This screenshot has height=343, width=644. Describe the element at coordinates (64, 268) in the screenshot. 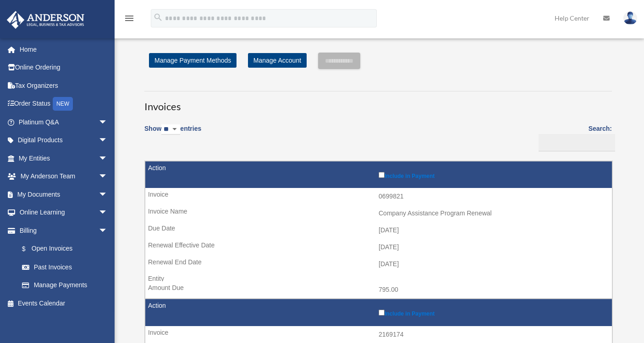

I see `a: Past Invoices` at that location.